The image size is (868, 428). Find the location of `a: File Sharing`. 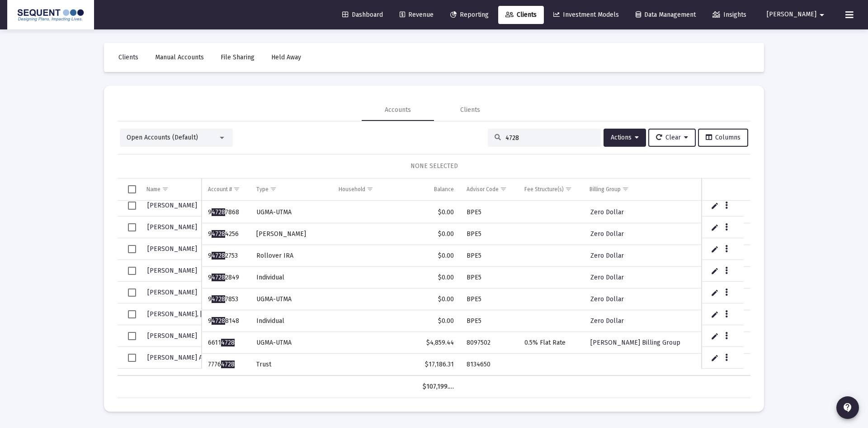

a: File Sharing is located at coordinates (238, 58).